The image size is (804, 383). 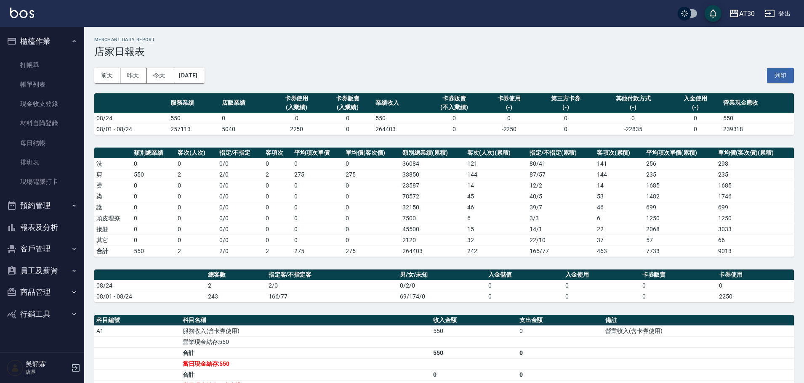 I want to click on div: (入業績), so click(x=348, y=107).